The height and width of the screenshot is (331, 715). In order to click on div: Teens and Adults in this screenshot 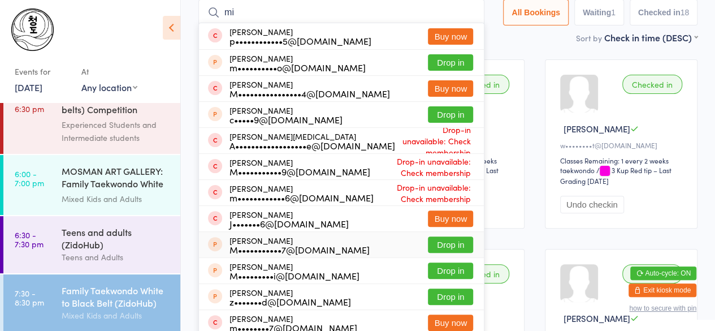, I will do `click(116, 257)`.